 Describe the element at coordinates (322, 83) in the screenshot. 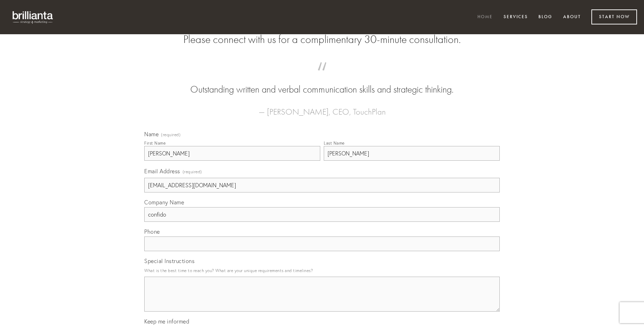

I see `blockquote: Outstanding written and verbal communication skills and strategic thinking.` at that location.